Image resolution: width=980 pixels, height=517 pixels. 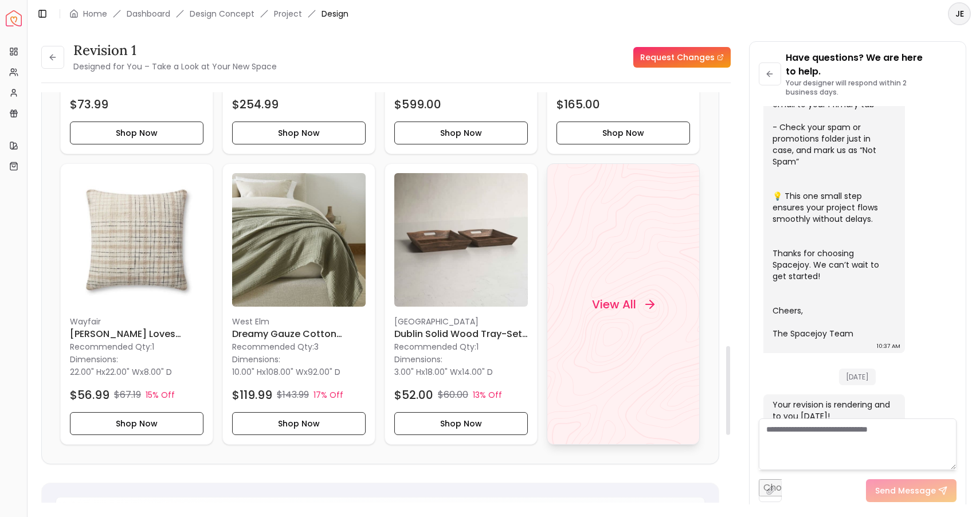 I want to click on h4: View All, so click(x=613, y=304).